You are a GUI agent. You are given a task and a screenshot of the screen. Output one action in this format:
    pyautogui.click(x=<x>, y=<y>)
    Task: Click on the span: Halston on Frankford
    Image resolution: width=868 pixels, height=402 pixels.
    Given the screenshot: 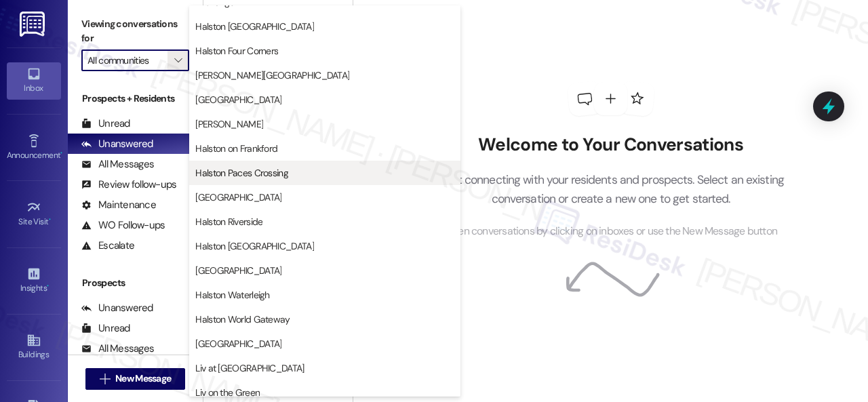 What is the action you would take?
    pyautogui.click(x=236, y=149)
    